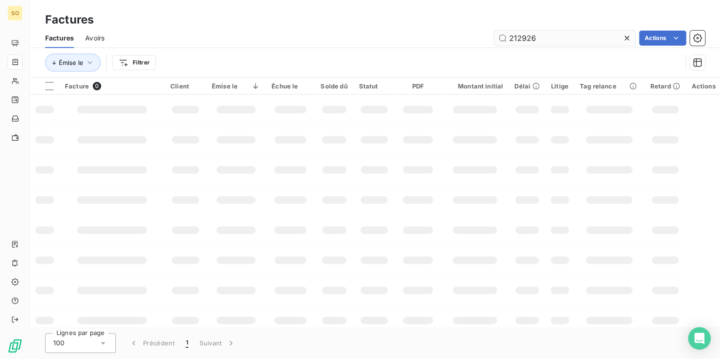 The width and height of the screenshot is (720, 359). Describe the element at coordinates (15, 13) in the screenshot. I see `div: SO` at that location.